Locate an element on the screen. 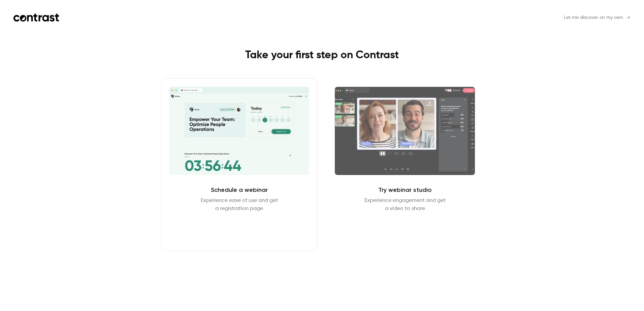 Image resolution: width=644 pixels, height=311 pixels. h1: Take your first step on Contrast is located at coordinates (322, 55).